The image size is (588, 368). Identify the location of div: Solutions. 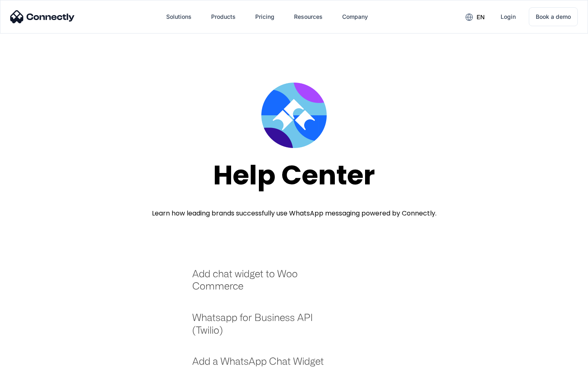
(179, 17).